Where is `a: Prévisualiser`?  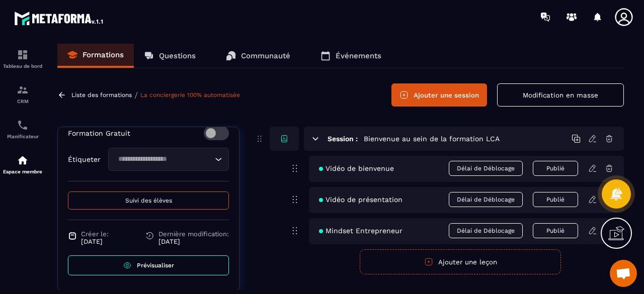
a: Prévisualiser is located at coordinates (148, 265).